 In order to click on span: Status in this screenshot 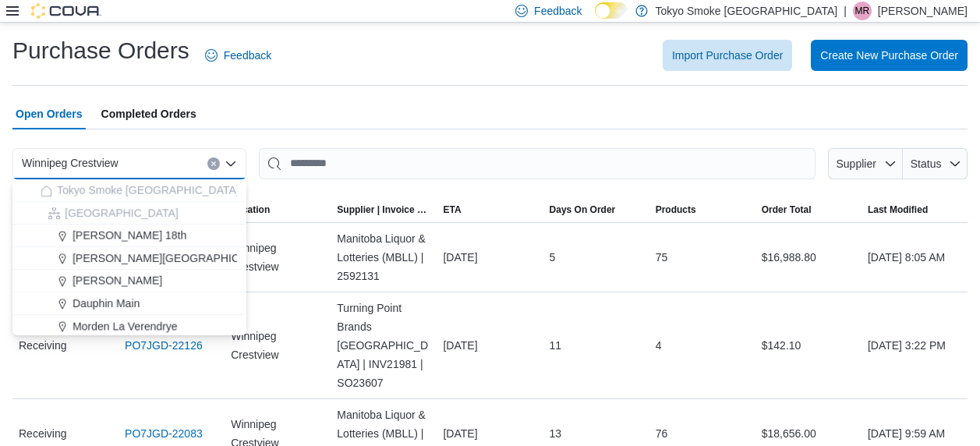, I will do `click(926, 164)`.